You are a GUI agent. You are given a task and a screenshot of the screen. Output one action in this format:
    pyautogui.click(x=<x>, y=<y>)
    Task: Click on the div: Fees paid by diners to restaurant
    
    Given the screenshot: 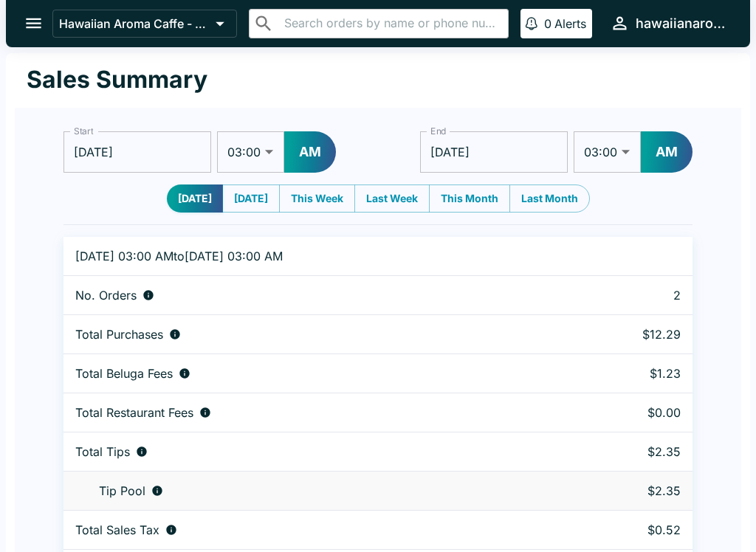 What is the action you would take?
    pyautogui.click(x=312, y=413)
    